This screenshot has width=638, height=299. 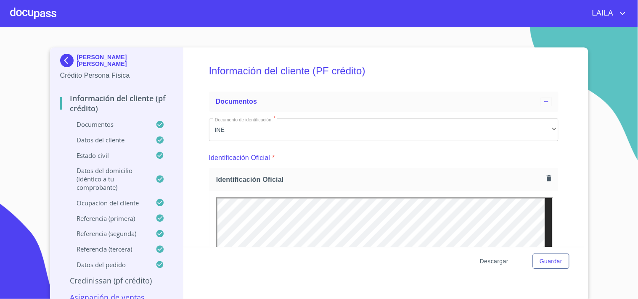 What do you see at coordinates (108, 155) in the screenshot?
I see `p: Estado Civil` at bounding box center [108, 155].